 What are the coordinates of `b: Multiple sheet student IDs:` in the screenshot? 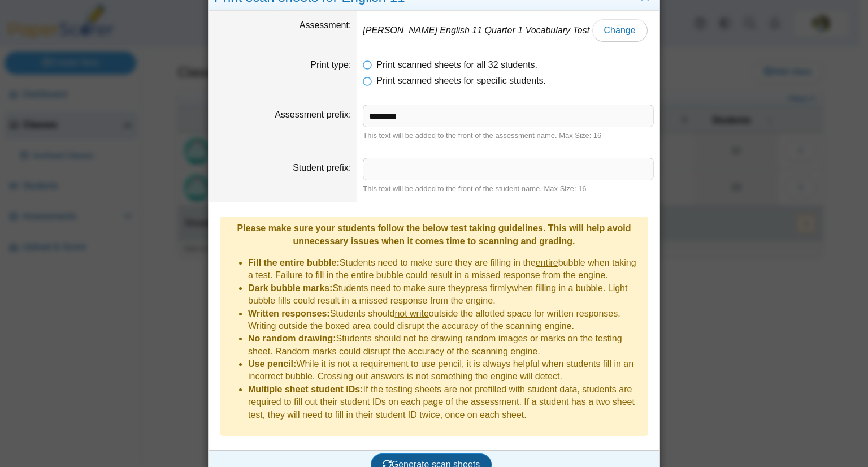 It's located at (305, 389).